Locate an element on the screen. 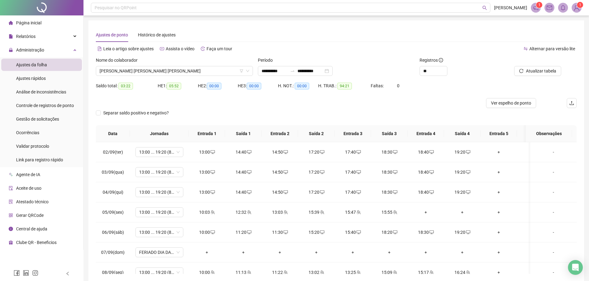 The image size is (589, 281). span: Aceite de uso is located at coordinates (29, 188).